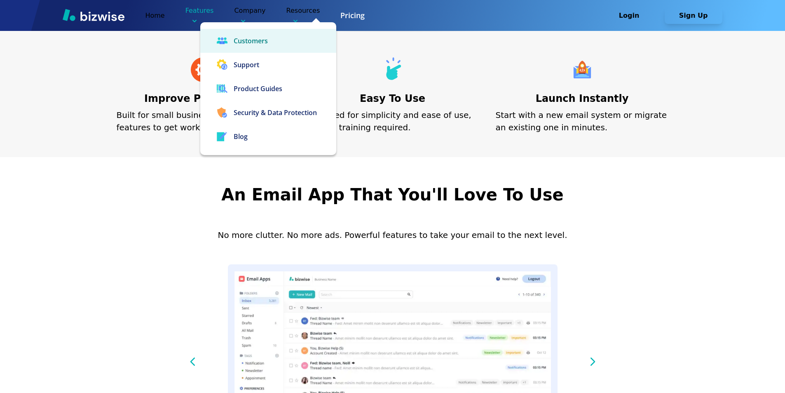 The image size is (785, 393). What do you see at coordinates (250, 15) in the screenshot?
I see `p: Company` at bounding box center [250, 15].